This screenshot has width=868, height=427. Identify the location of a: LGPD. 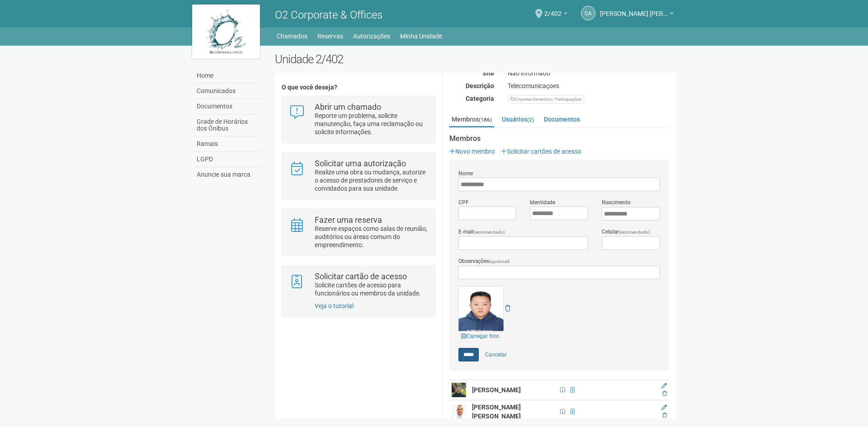
(228, 159).